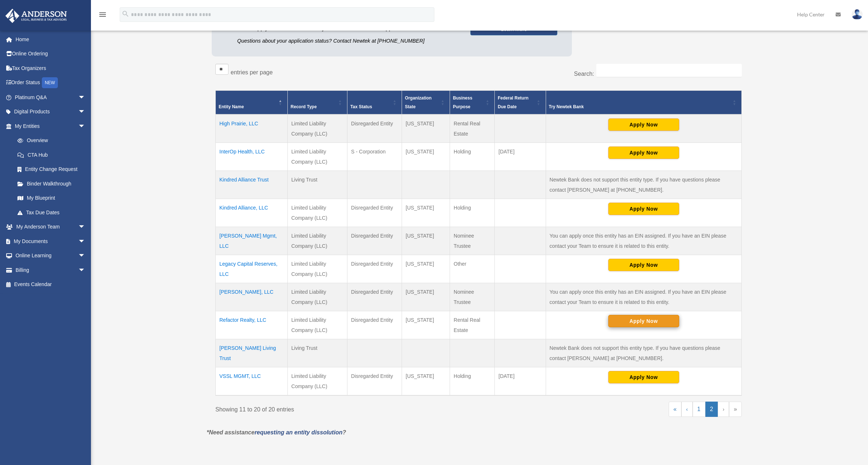 This screenshot has height=465, width=868. Describe the element at coordinates (103, 15) in the screenshot. I see `a: menu` at that location.